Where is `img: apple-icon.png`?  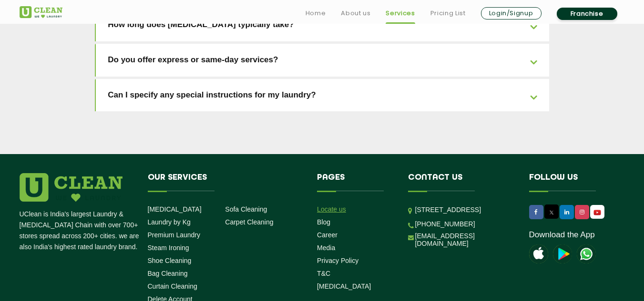
img: apple-icon.png is located at coordinates (539, 254).